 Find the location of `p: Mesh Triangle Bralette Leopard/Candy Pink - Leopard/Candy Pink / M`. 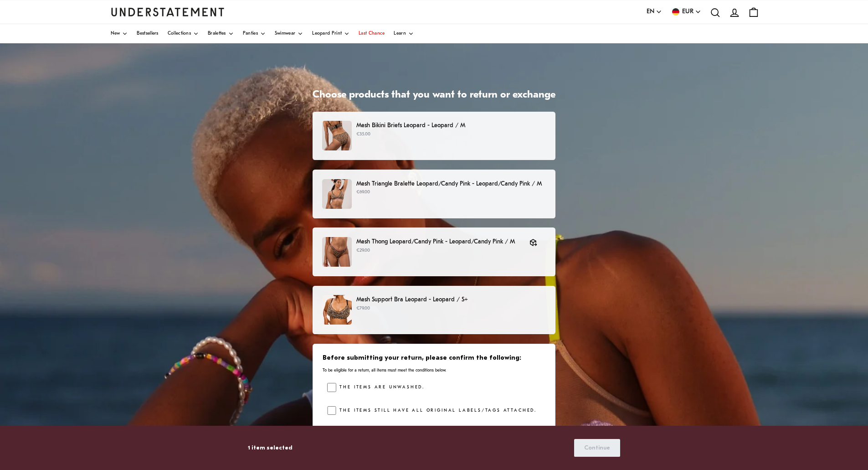

p: Mesh Triangle Bralette Leopard/Candy Pink - Leopard/Candy Pink / M is located at coordinates (452, 184).